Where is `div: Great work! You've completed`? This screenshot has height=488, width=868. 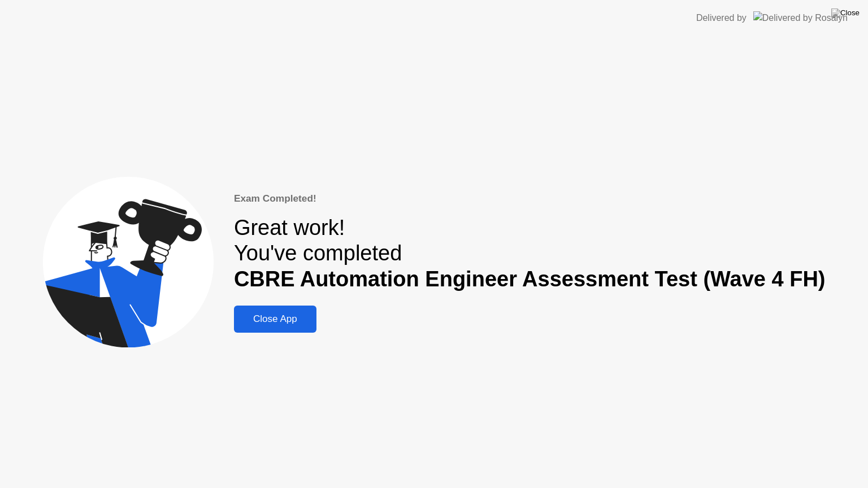 div: Great work! You've completed is located at coordinates (530, 254).